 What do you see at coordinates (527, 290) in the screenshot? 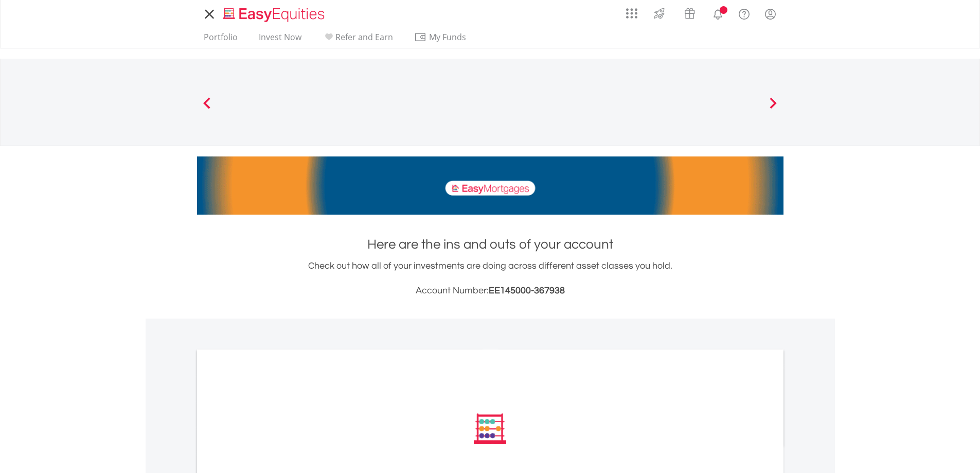
I see `span: EE145000-367938` at bounding box center [527, 290].